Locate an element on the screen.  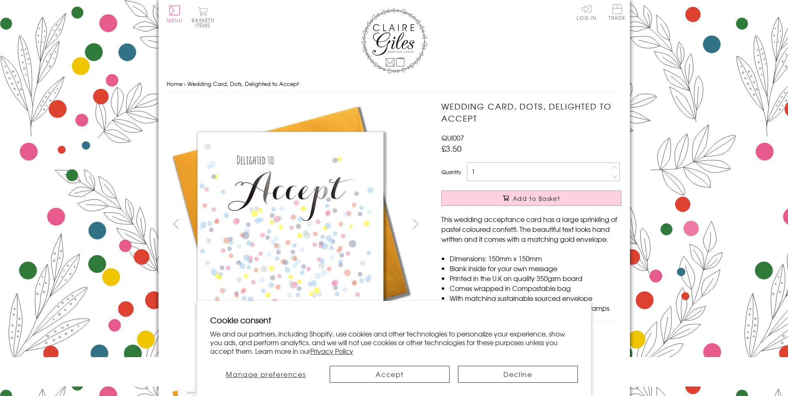
span: Wedding Card, Dots, Delighted to Accept is located at coordinates (243, 84).